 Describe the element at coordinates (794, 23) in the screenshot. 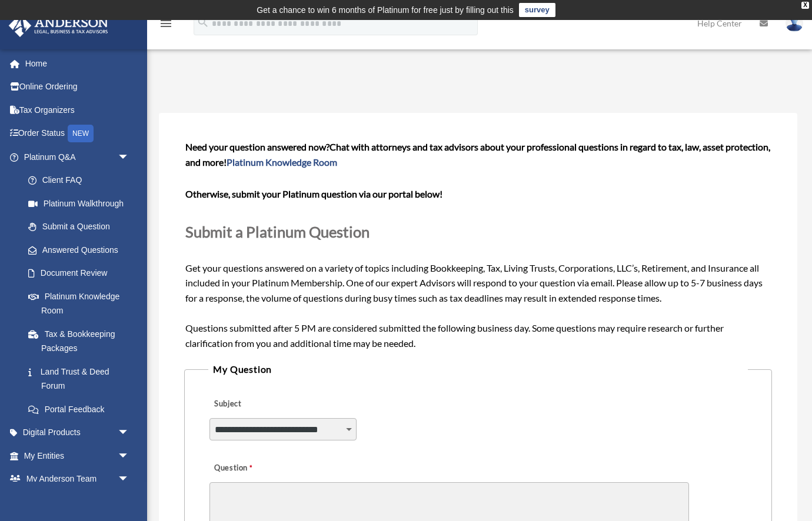

I see `img: User Pic` at that location.